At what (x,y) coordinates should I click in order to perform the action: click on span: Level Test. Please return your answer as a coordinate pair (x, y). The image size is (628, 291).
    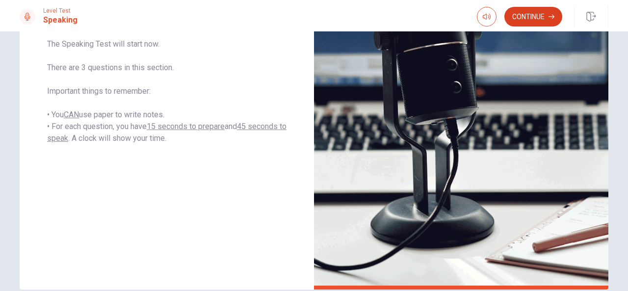
    Looking at the image, I should click on (60, 11).